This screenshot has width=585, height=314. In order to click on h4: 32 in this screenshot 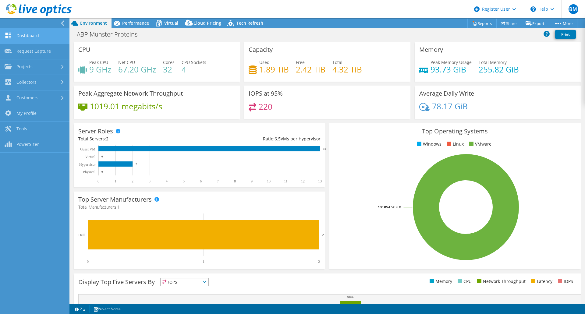, I will do `click(169, 70)`.